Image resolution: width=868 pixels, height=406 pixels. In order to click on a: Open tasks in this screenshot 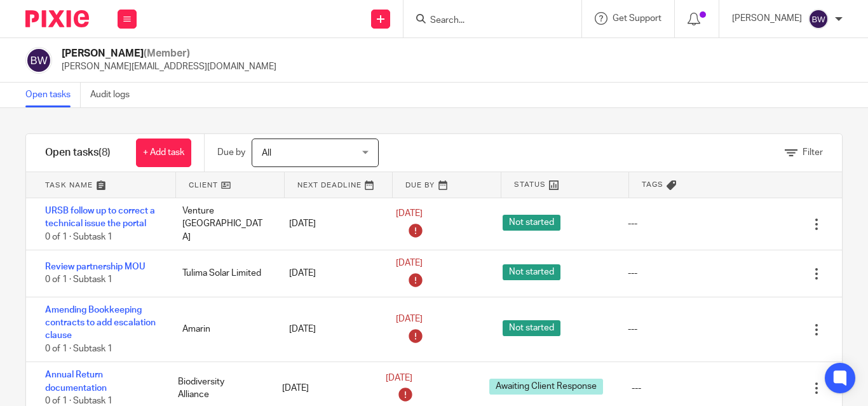, I will do `click(53, 95)`.